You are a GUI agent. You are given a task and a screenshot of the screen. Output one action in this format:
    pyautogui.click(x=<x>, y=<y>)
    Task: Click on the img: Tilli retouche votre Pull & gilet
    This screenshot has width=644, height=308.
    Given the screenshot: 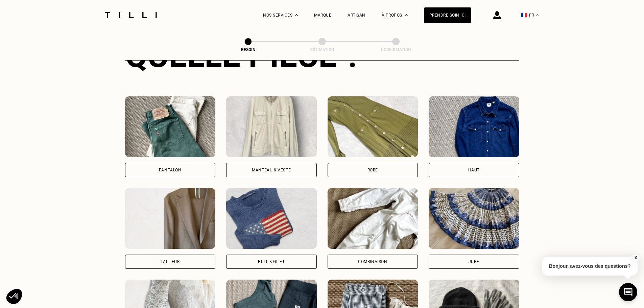 What is the action you would take?
    pyautogui.click(x=271, y=218)
    